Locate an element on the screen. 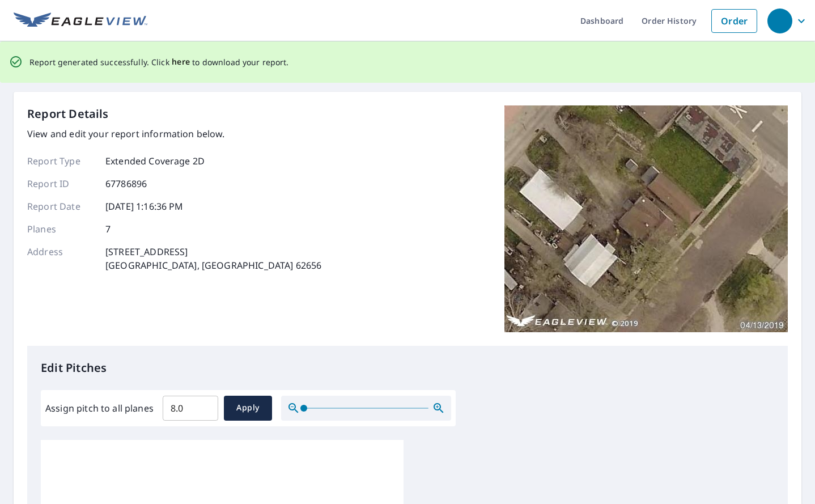 Image resolution: width=815 pixels, height=504 pixels. p: Report generated successfully. Click to download your report. is located at coordinates (159, 62).